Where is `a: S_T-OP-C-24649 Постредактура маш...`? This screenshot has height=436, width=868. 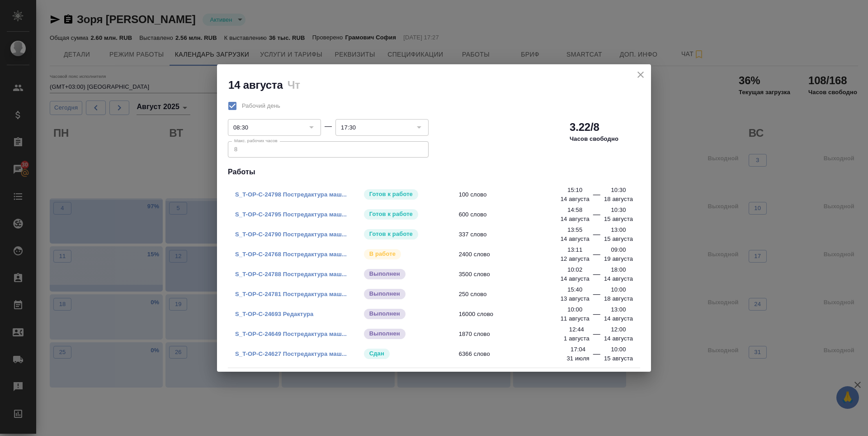
a: S_T-OP-C-24649 Постредактура маш... is located at coordinates (291, 334).